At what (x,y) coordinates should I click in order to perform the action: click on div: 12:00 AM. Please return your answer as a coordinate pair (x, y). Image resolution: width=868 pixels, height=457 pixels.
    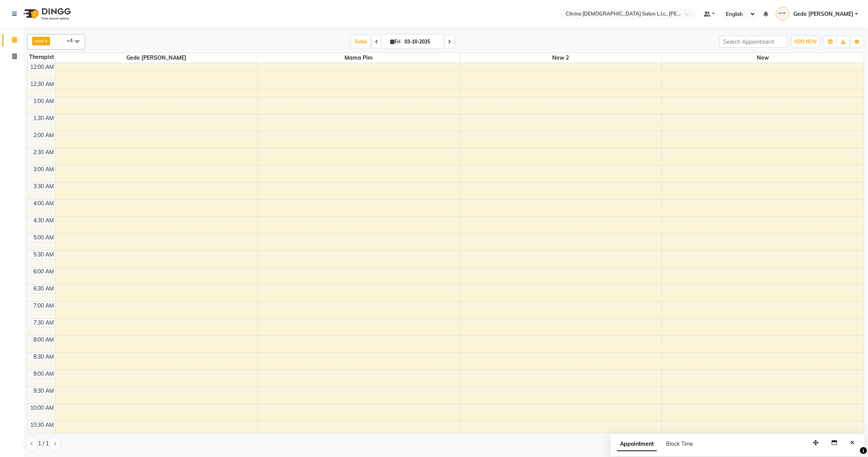
    Looking at the image, I should click on (42, 67).